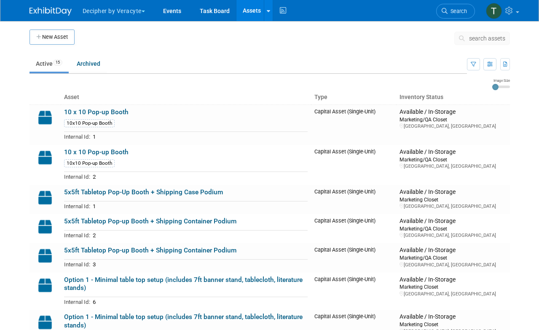  What do you see at coordinates (143, 192) in the screenshot?
I see `a: 5x5ft Tabletop Pop-Up Booth + Shipping Case Podium` at bounding box center [143, 192].